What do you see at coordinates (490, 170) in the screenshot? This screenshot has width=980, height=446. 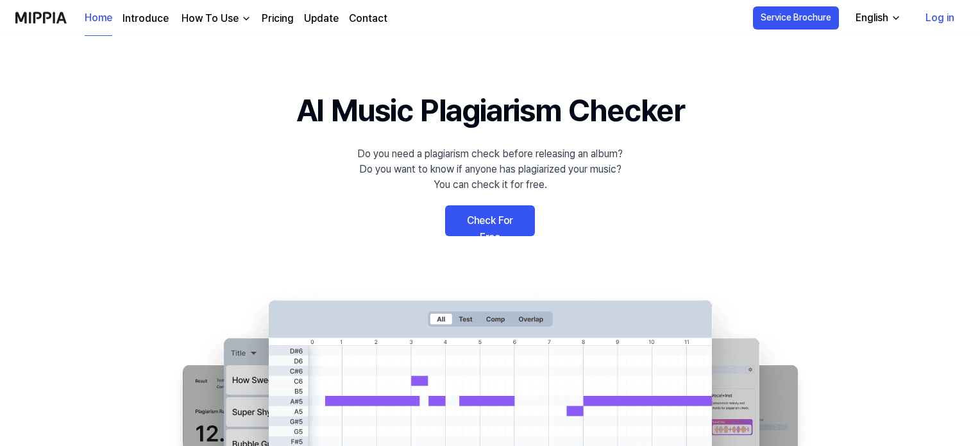 I see `div: Do you need a plagiarism check before releasing an album? Do you want to know if anyone has plagi...` at bounding box center [490, 170].